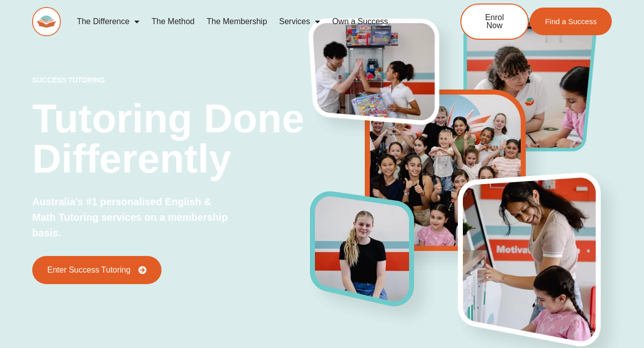 Image resolution: width=644 pixels, height=348 pixels. Describe the element at coordinates (360, 21) in the screenshot. I see `a: Own a Success` at that location.